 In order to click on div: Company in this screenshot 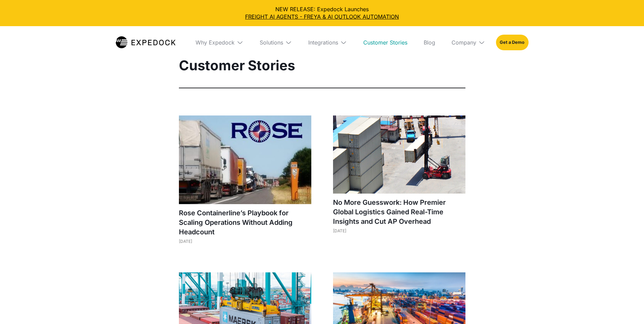, I will do `click(464, 42)`.